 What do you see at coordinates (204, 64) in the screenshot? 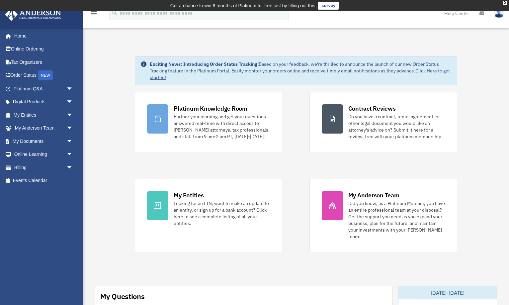
I see `strong: Exciting News: Introducing Order Status Tracking!` at bounding box center [204, 64].